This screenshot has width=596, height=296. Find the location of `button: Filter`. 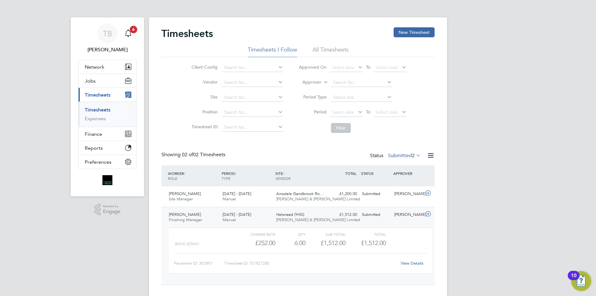

button: Filter is located at coordinates (341, 128).